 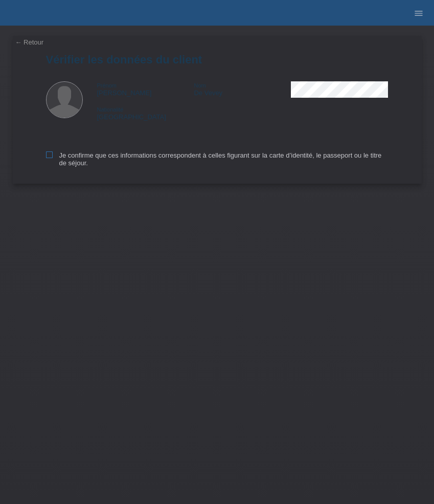 I want to click on label: Je confirme que ces informations correspondent à celles figurant sur la carte d’identité, le pass..., so click(x=217, y=159).